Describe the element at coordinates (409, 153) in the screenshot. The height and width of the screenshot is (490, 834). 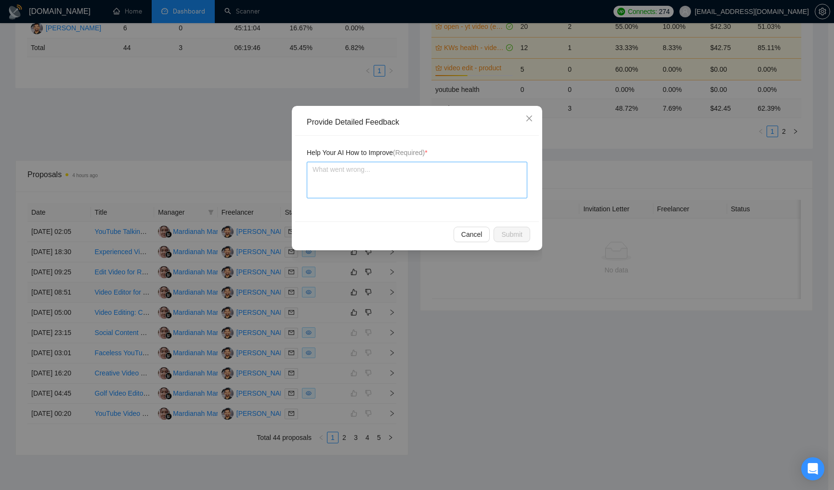
I see `span: (Required)` at that location.